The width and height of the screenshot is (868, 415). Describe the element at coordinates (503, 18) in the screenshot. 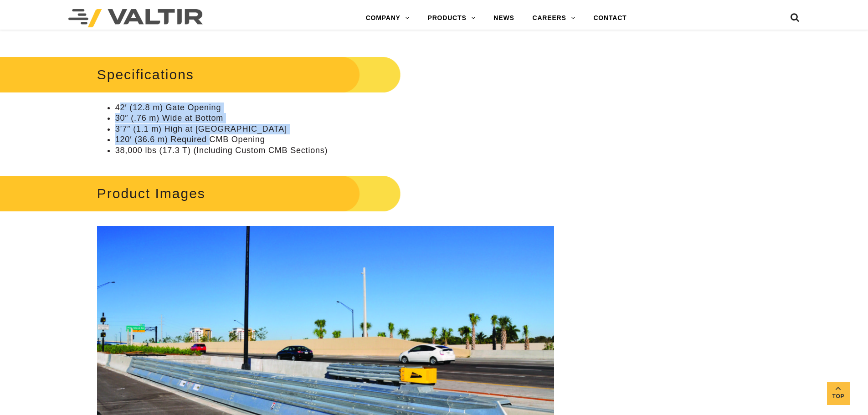

I see `a: NEWS` at that location.